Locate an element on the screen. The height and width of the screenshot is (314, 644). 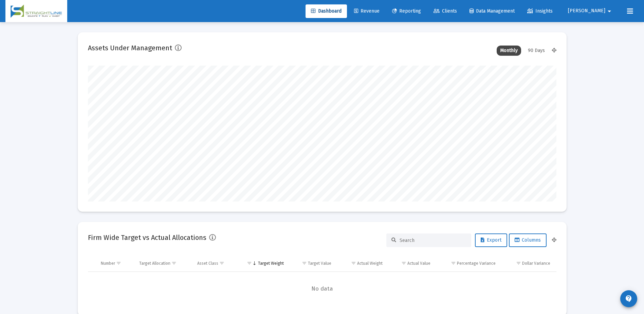
span: Dashboard is located at coordinates (326, 11).